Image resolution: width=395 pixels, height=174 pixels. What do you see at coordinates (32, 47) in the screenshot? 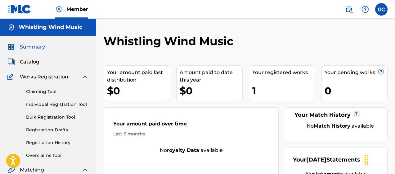
I see `span: Summary` at bounding box center [32, 47].